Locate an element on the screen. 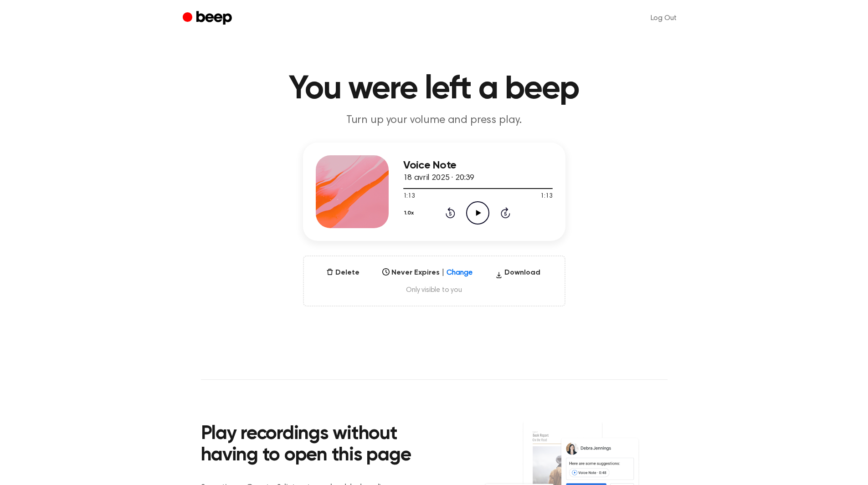  button: 1.0x is located at coordinates (410, 213).